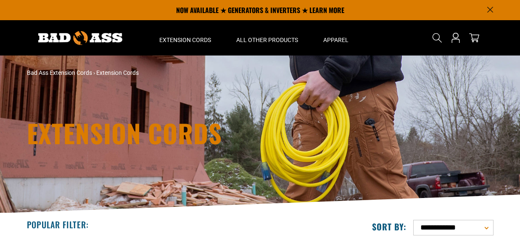 This screenshot has height=243, width=520. What do you see at coordinates (437, 38) in the screenshot?
I see `summary: Search` at bounding box center [437, 38].